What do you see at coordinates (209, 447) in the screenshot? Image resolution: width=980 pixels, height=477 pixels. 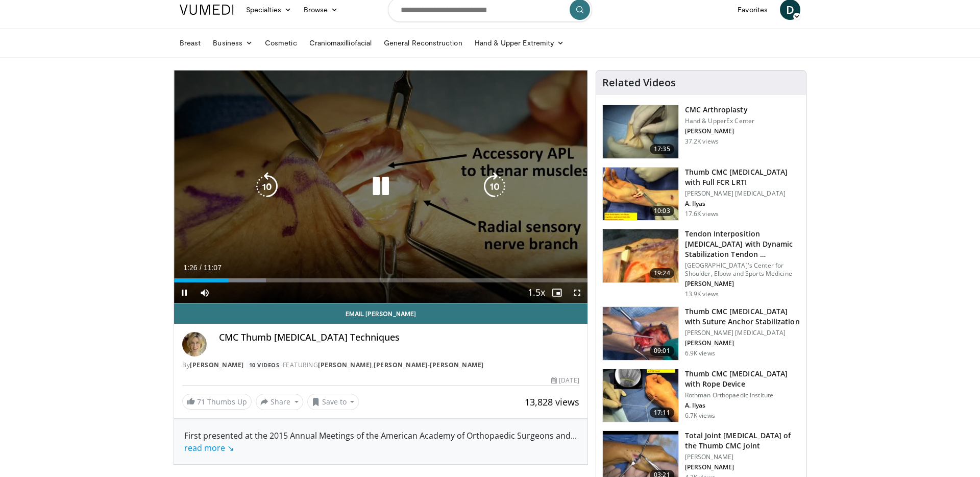 I see `a: read more ↘` at bounding box center [209, 447].